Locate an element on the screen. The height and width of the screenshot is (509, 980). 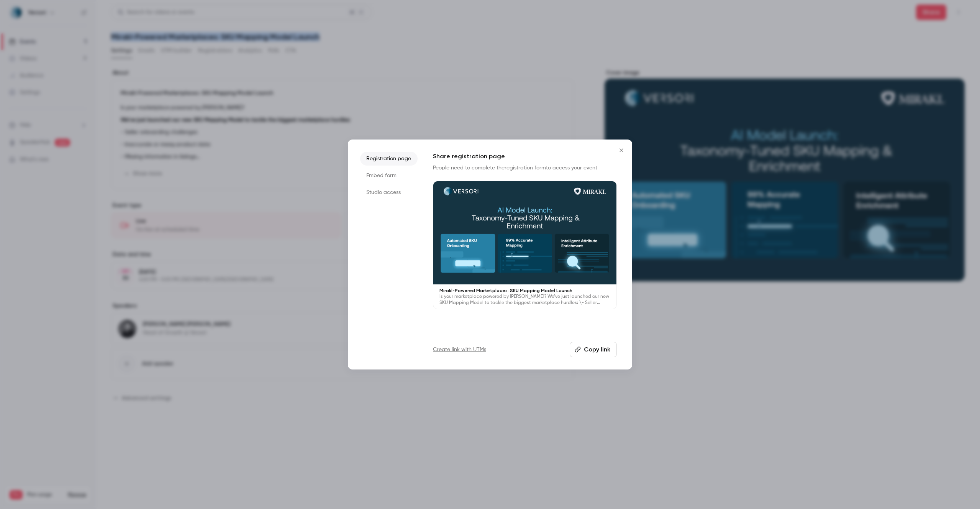
li: Embed form is located at coordinates (389, 175).